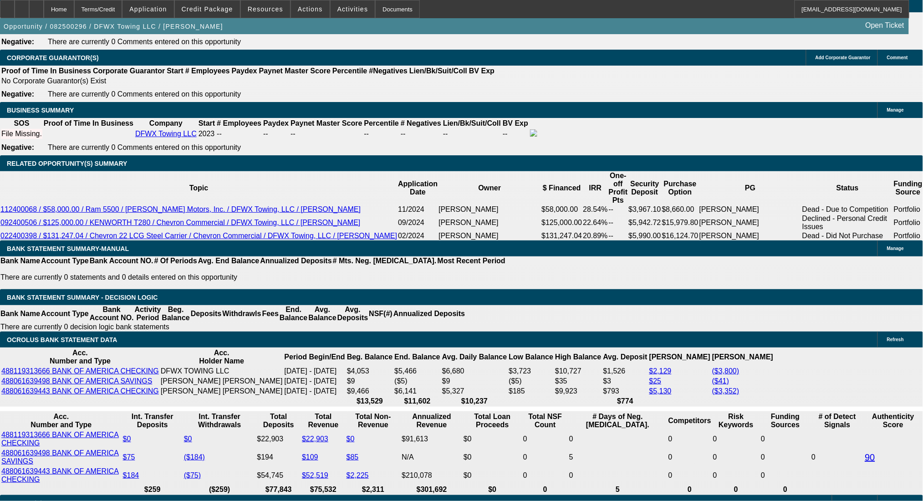  What do you see at coordinates (545, 421) in the screenshot?
I see `th: Sum of the Total NSF Count and Total Overdraft Fee Count from Ocrolus` at bounding box center [545, 421].